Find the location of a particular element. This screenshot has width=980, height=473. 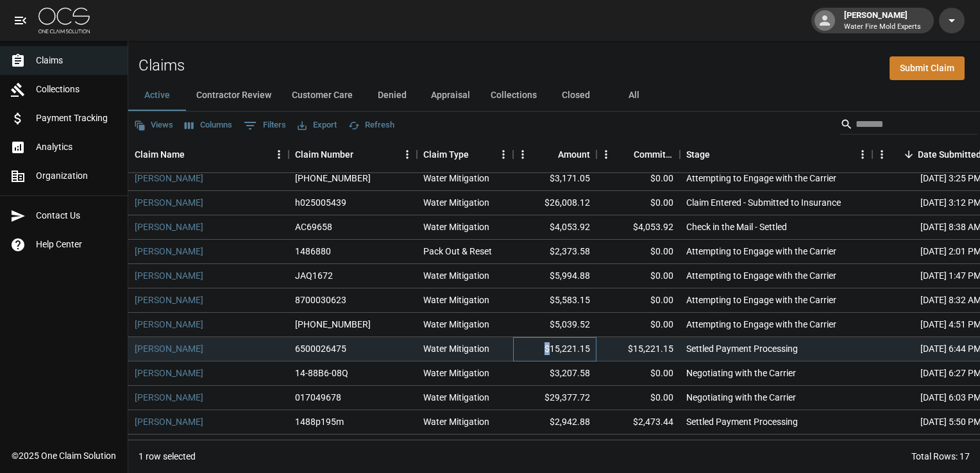

div: Search is located at coordinates (909, 126).